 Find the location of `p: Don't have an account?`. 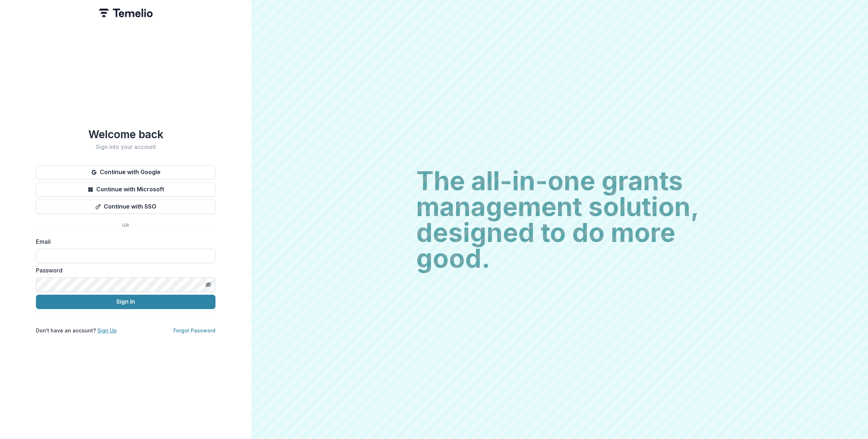

p: Don't have an account? is located at coordinates (76, 331).